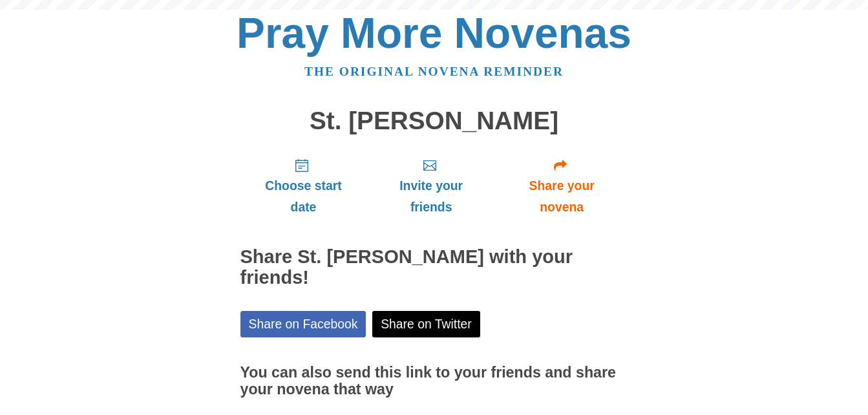  Describe the element at coordinates (562, 196) in the screenshot. I see `span: Share your novena` at that location.